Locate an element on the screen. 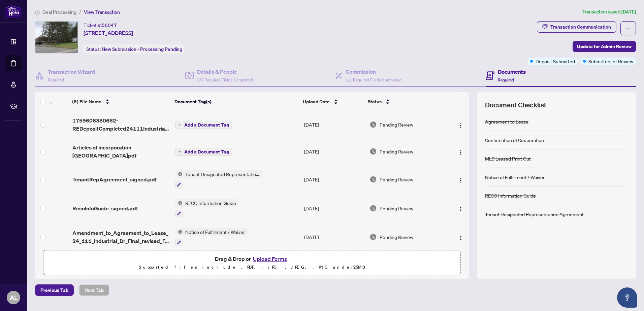 The width and height of the screenshot is (644, 311). h4: Commission is located at coordinates (373, 72).